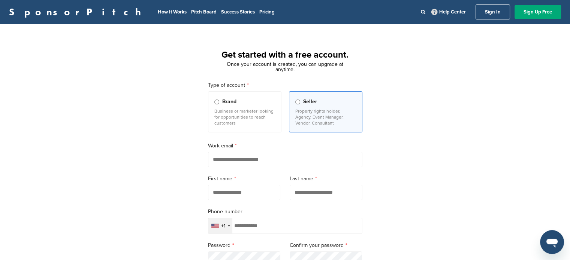 The height and width of the screenshot is (260, 570). Describe the element at coordinates (220, 226) in the screenshot. I see `div: Selected country` at that location.